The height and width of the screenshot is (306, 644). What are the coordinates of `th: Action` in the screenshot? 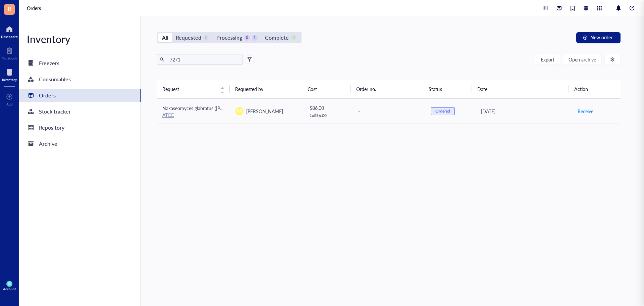 It's located at (593, 89).